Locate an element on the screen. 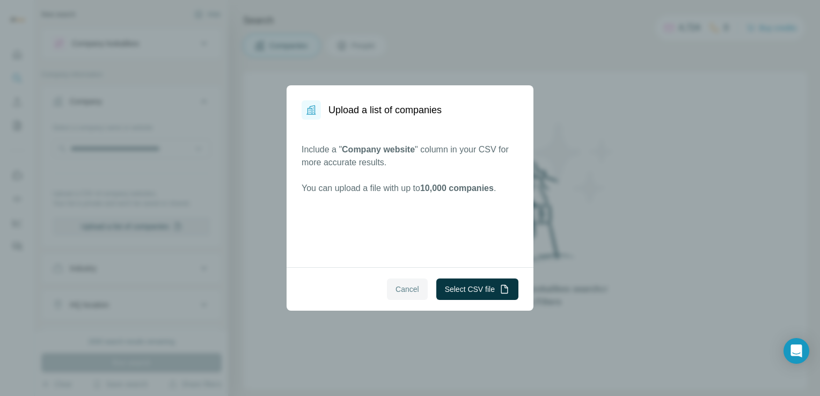 The width and height of the screenshot is (820, 396). span: Company website is located at coordinates (378, 149).